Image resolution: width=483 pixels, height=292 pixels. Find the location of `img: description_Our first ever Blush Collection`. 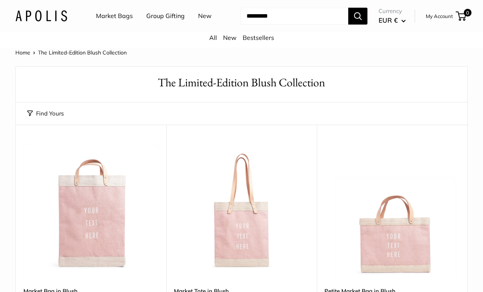

img: description_Our first ever Blush Collection is located at coordinates (392, 211).